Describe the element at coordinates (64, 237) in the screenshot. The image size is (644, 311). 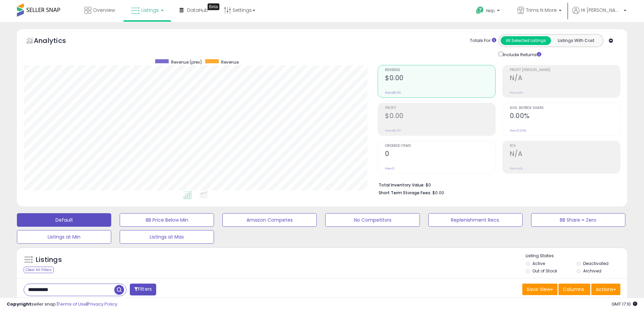
I see `button: Listings at Min` at that location.